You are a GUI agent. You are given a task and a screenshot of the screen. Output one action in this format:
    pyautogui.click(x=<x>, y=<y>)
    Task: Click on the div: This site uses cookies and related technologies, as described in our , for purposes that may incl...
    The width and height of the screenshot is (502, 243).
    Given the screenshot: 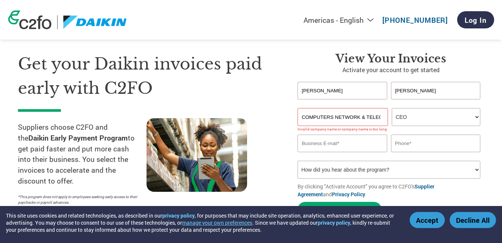 What is the action you would take?
    pyautogui.click(x=202, y=222)
    